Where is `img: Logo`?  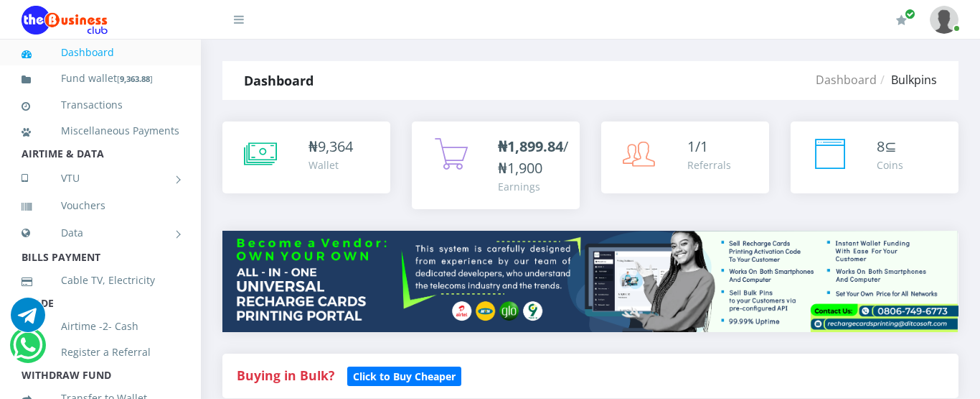
img: Logo is located at coordinates (65, 20).